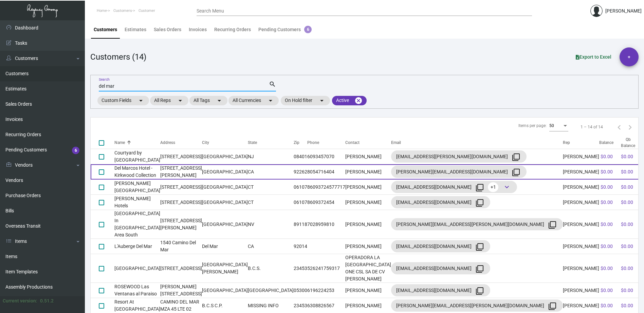 The image size is (644, 313). What do you see at coordinates (326, 156) in the screenshot?
I see `td: 6093457070` at bounding box center [326, 156].